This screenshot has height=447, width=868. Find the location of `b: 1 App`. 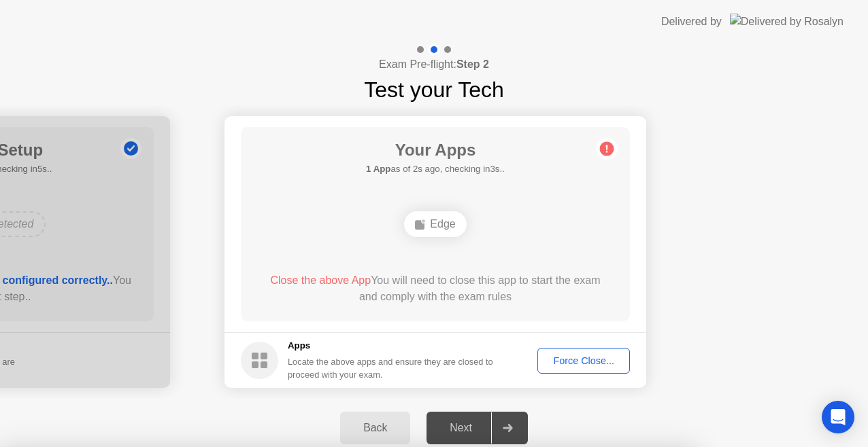

b: 1 App is located at coordinates (378, 168).